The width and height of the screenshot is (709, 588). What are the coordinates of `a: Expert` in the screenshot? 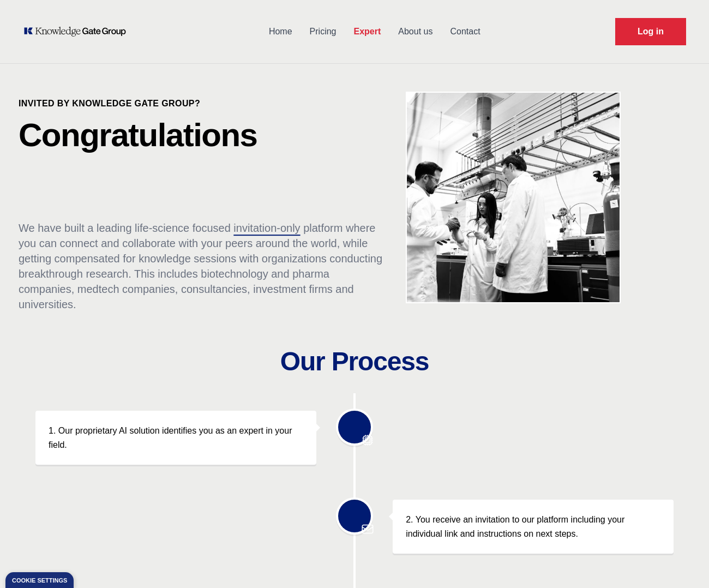 It's located at (367, 32).